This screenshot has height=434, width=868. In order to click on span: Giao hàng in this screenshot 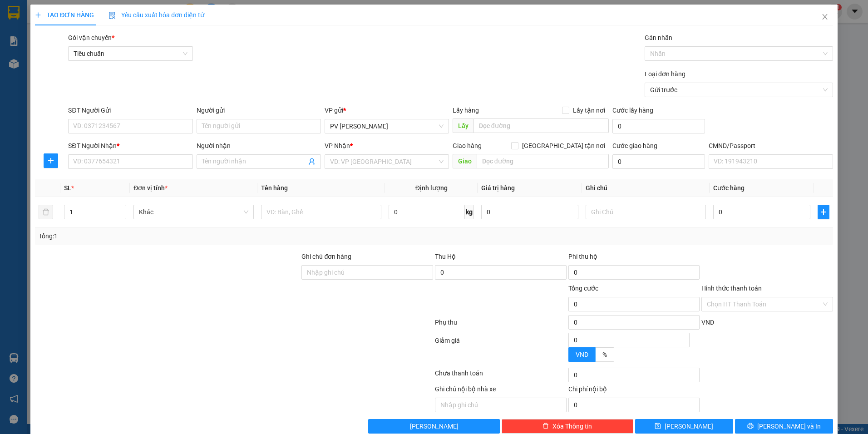, I will do `click(467, 146)`.